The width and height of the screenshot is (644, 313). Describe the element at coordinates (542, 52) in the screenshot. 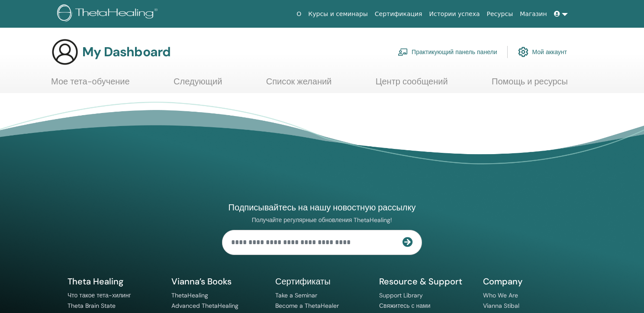

I see `a: Мой аккаунт` at that location.